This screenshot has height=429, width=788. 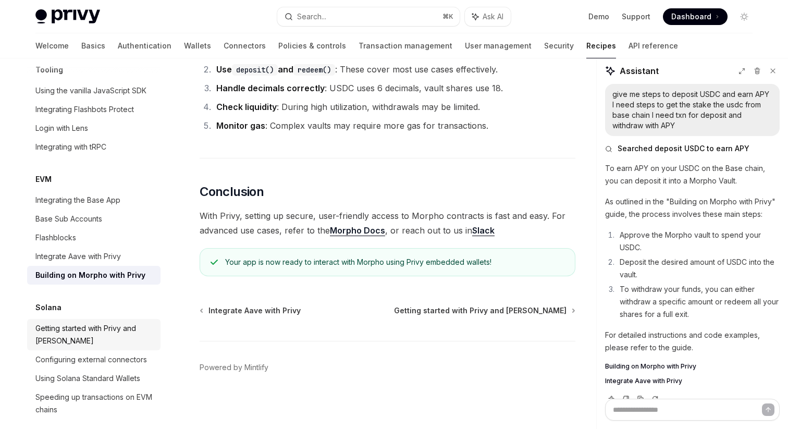 I want to click on strong: Use and, so click(x=276, y=69).